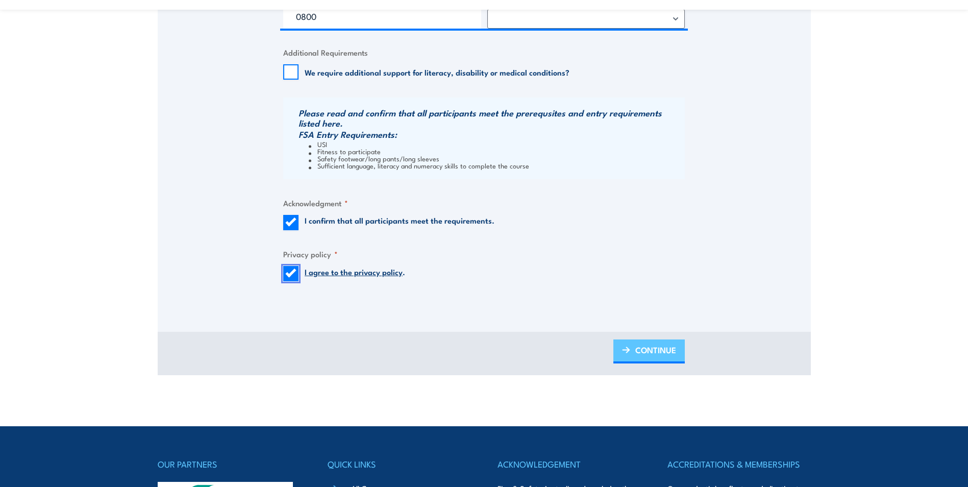 The width and height of the screenshot is (968, 487). I want to click on label: I confirm that all participants meet the requirements., so click(400, 223).